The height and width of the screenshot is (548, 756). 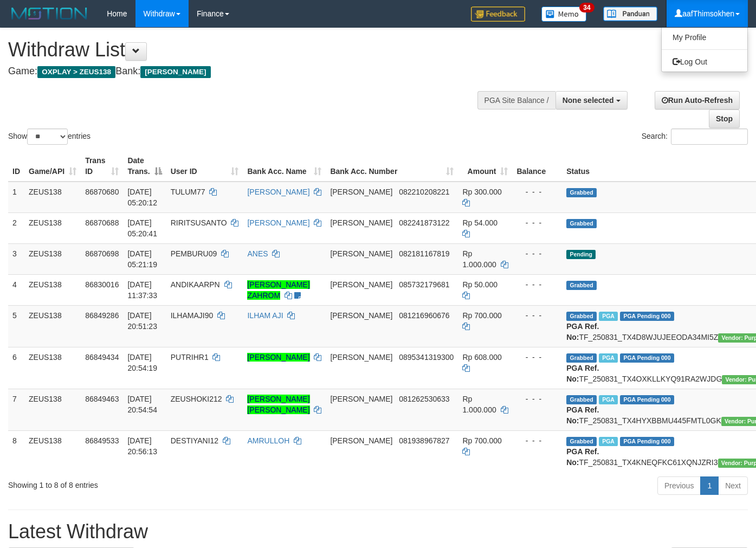 What do you see at coordinates (424, 223) in the screenshot?
I see `span: Copy 082241873122 to clipboard` at bounding box center [424, 223].